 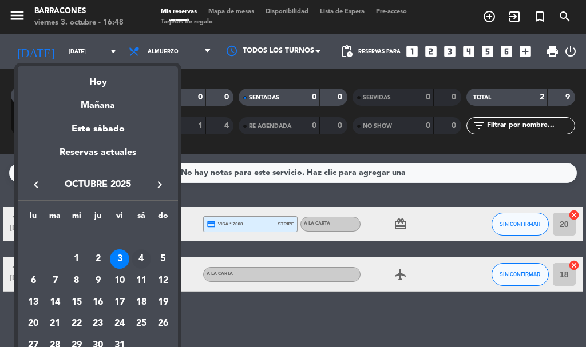 What do you see at coordinates (36, 185) in the screenshot?
I see `i: keyboard_arrow_left` at bounding box center [36, 185].